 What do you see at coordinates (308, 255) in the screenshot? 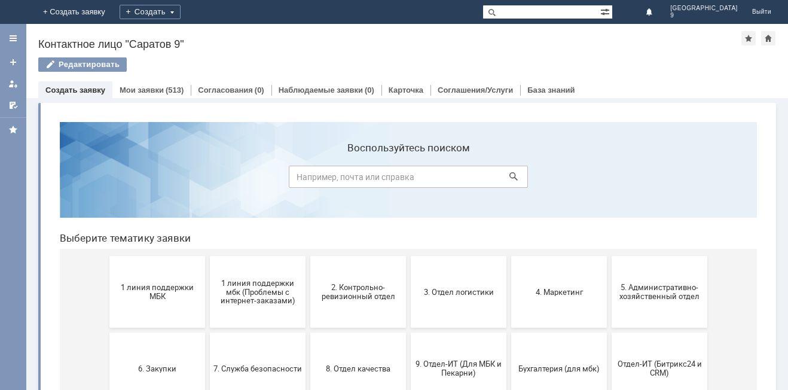
I see `span: 8. Отдел качества` at bounding box center [308, 255].